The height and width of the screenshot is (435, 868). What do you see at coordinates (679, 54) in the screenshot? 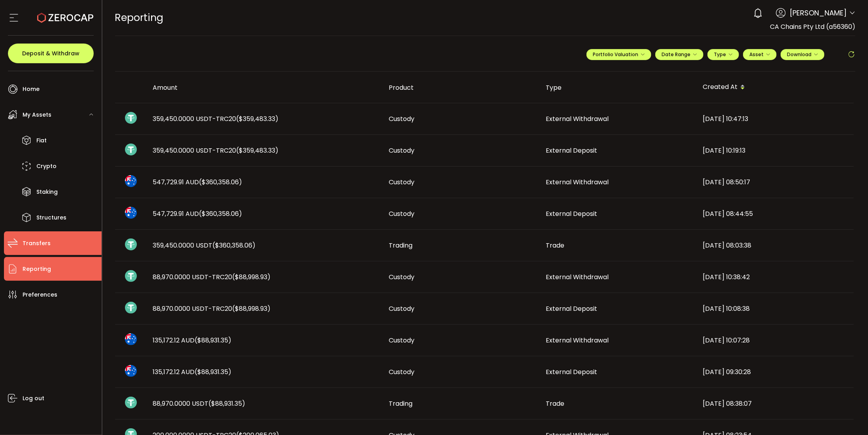
I see `span: Date Range` at bounding box center [679, 54].